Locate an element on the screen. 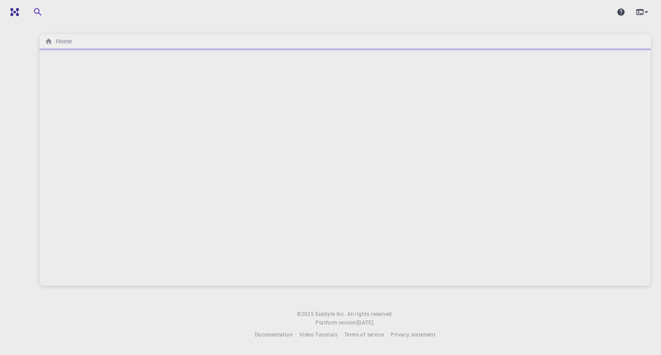  h6: Home is located at coordinates (62, 41).